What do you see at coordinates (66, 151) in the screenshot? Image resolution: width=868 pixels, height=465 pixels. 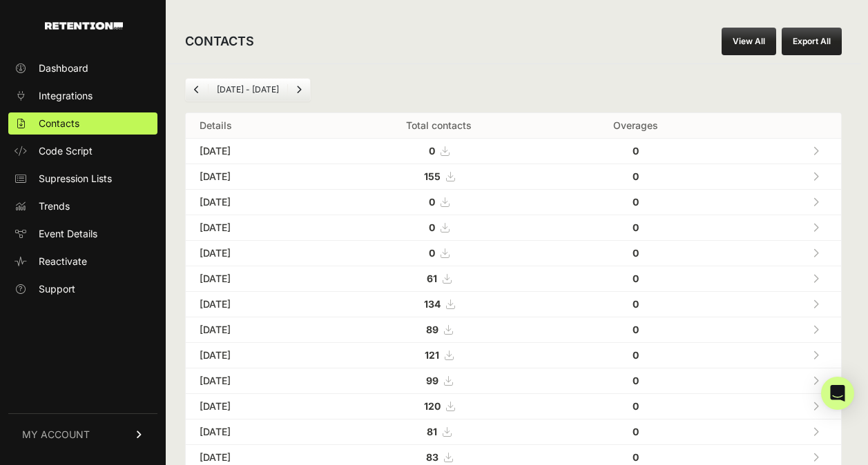 I see `span: Code Script` at bounding box center [66, 151].